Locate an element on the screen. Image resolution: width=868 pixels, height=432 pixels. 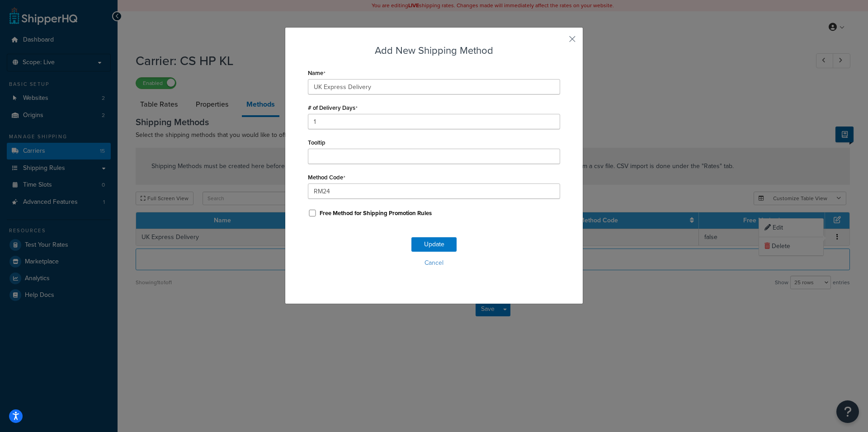
h3: Add New Shipping Method is located at coordinates (434, 50).